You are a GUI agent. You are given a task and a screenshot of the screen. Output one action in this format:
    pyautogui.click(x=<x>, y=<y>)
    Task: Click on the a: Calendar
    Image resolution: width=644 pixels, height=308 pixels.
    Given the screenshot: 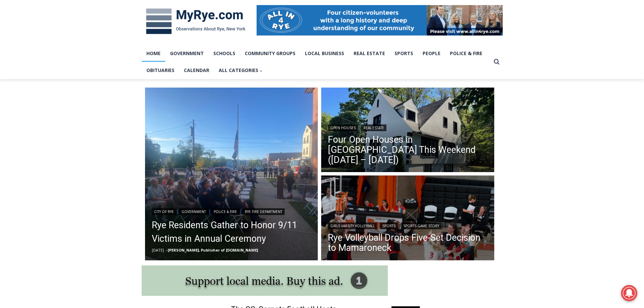 What is the action you would take?
    pyautogui.click(x=197, y=70)
    